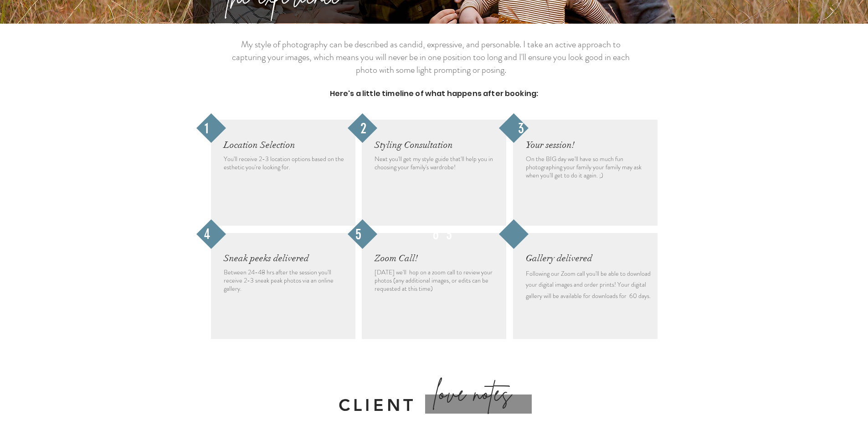  I want to click on span: Your session!, so click(550, 145).